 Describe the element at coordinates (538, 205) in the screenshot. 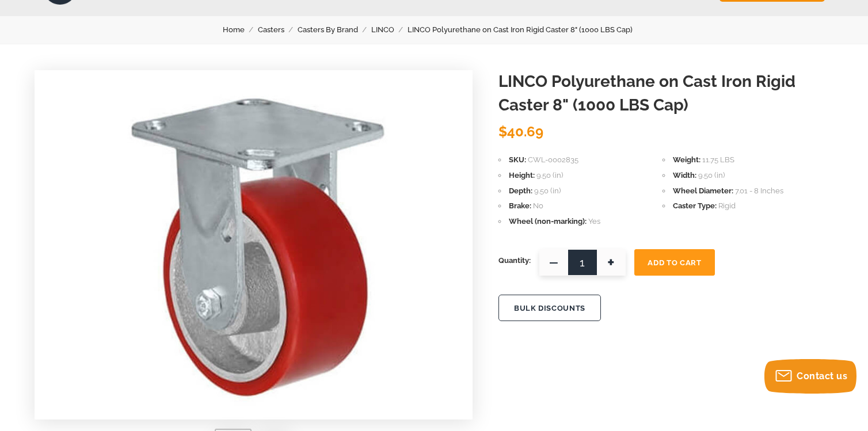

I see `span: No` at that location.